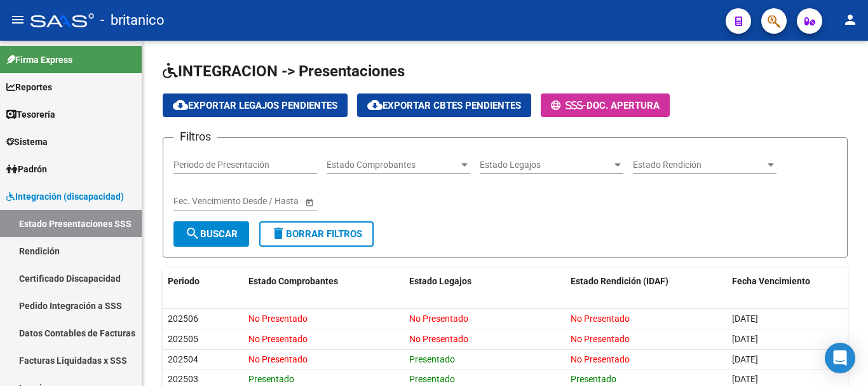 The image size is (868, 386). What do you see at coordinates (192, 233) in the screenshot?
I see `mat-icon: search` at bounding box center [192, 233].